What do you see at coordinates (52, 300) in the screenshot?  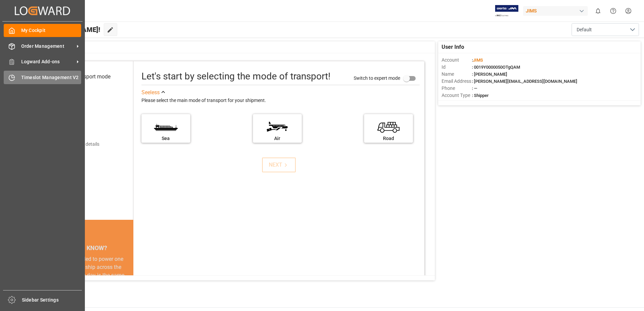 I see `span: Sidebar Settings` at bounding box center [52, 300].